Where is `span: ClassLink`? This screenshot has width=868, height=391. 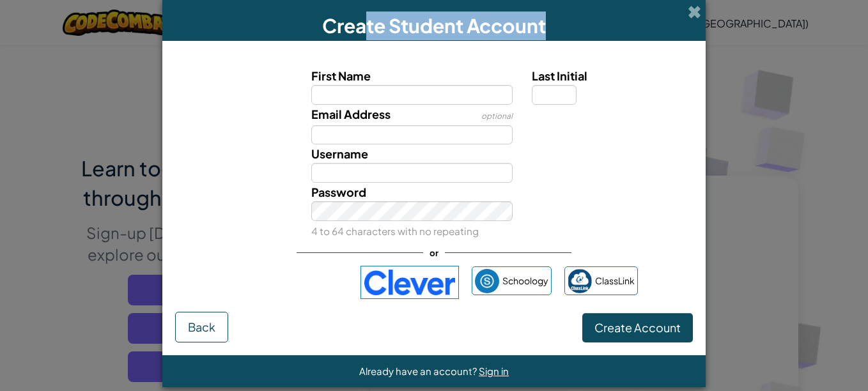
span: ClassLink is located at coordinates (615, 280).